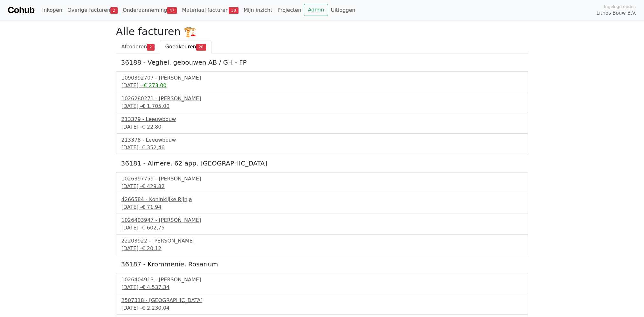 The width and height of the screenshot is (644, 317). I want to click on span: € 352,46, so click(153, 147).